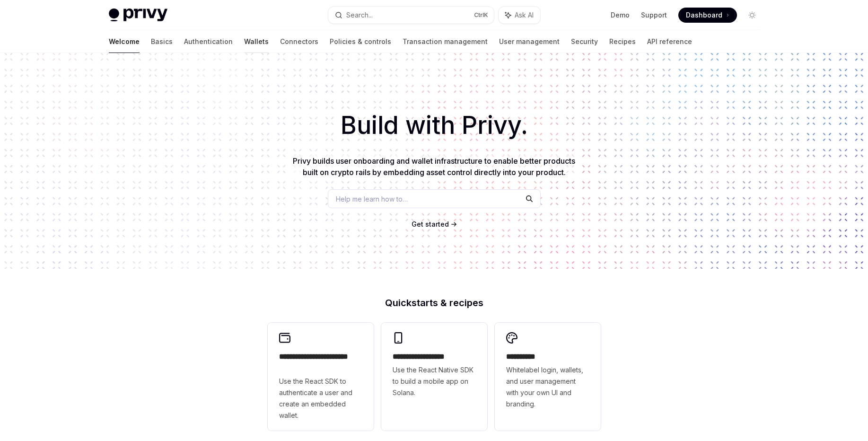 This screenshot has height=441, width=868. I want to click on button: Search...CtrlK, so click(411, 15).